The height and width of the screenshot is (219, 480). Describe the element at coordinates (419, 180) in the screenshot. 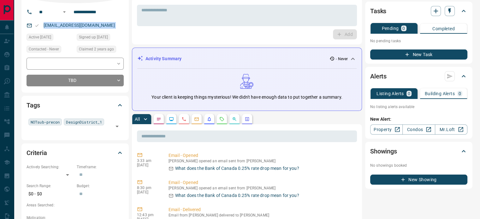

I see `button: New Showing` at that location.